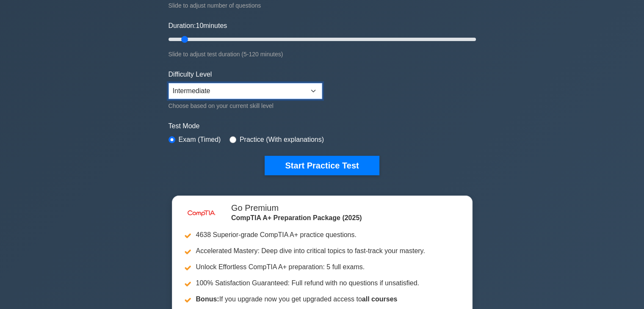 The height and width of the screenshot is (309, 644). What do you see at coordinates (199, 25) in the screenshot?
I see `span: 10` at bounding box center [199, 25].